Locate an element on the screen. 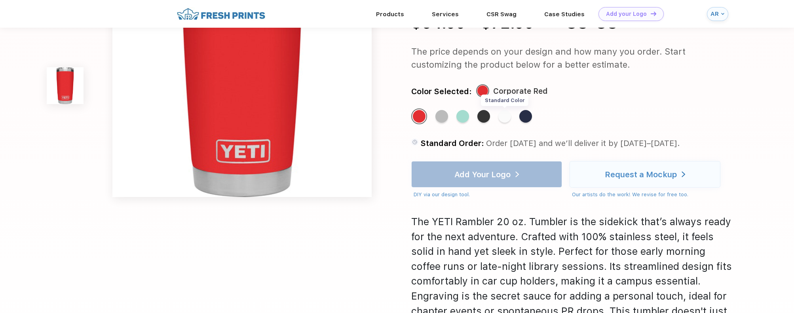  div: Stainless Steel is located at coordinates (442, 116).